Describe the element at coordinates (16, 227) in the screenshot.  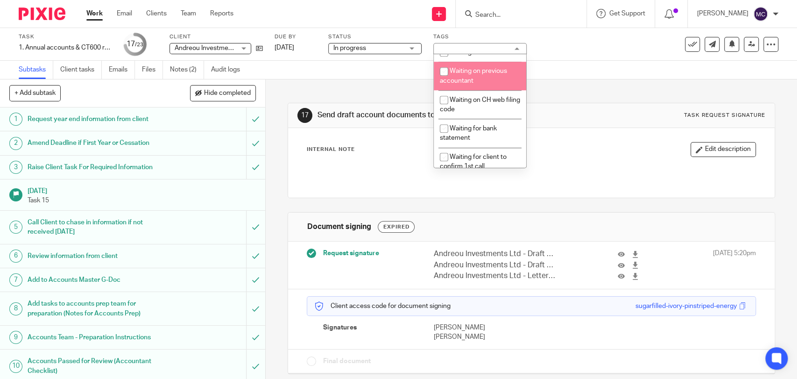
I see `div: 5` at that location.